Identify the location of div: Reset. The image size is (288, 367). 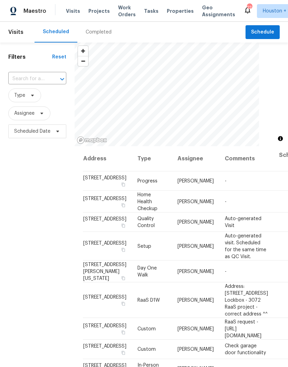
(59, 57).